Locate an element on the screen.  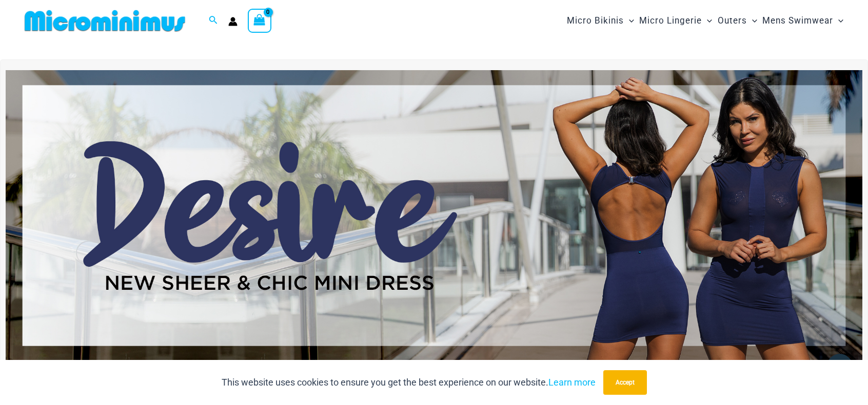
img: Desire me Navy Dress is located at coordinates (434, 216).